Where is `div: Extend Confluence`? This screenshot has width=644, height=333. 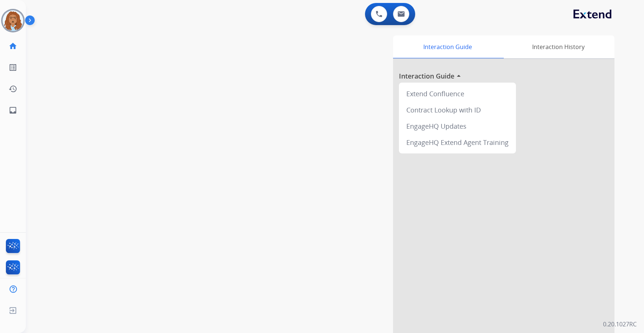
div: Extend Confluence is located at coordinates (457, 94).